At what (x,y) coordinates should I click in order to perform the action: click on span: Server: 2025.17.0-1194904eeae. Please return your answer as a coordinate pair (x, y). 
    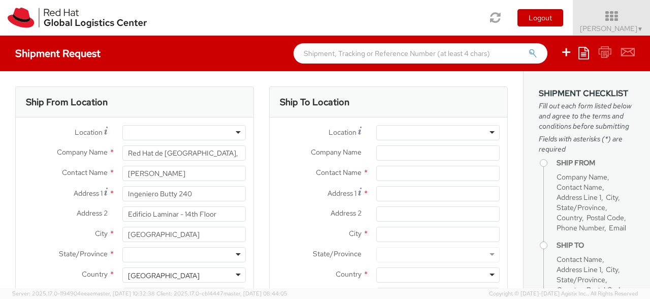
    Looking at the image, I should click on (83, 293).